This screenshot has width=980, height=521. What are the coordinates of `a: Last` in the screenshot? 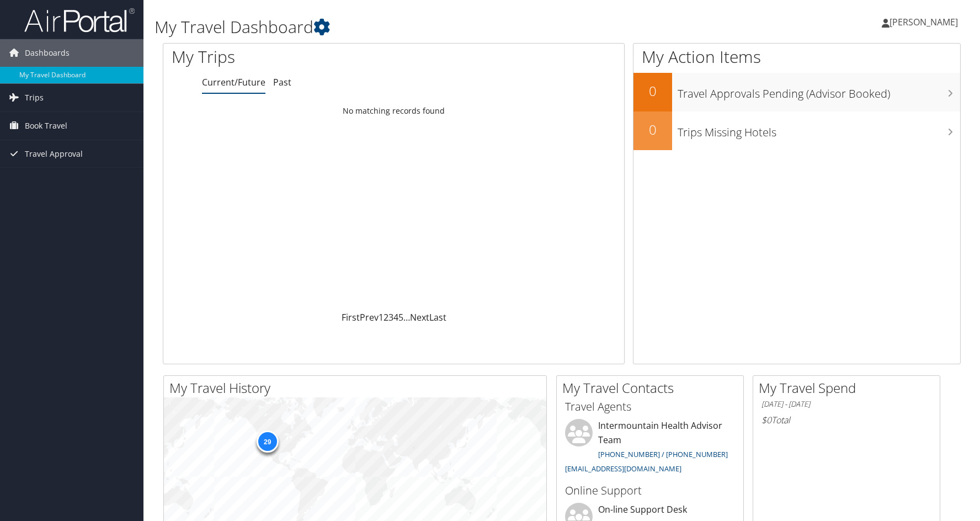 It's located at (438, 318).